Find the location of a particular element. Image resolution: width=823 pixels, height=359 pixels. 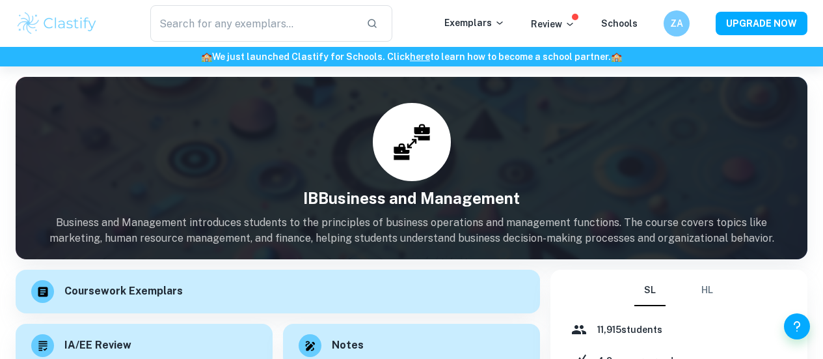

h6: ZA is located at coordinates (677, 23).